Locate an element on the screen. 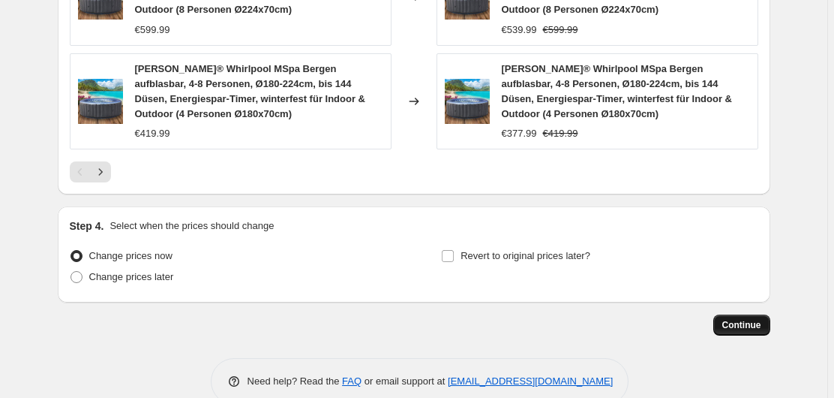 This screenshot has width=834, height=398. div: €539.99 is located at coordinates (519, 30).